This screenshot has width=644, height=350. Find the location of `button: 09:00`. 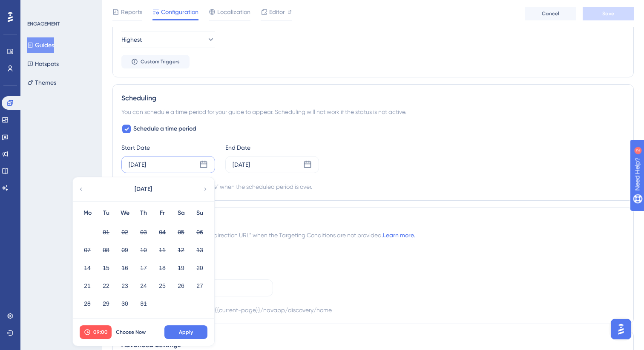

button: 09:00 is located at coordinates (96, 332).